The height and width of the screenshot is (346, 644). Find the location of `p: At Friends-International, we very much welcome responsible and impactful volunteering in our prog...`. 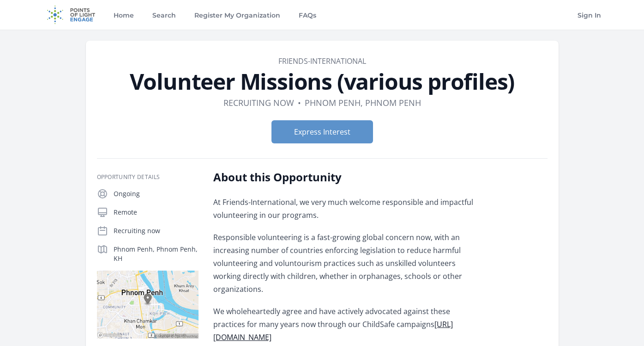

p: At Friends-International, we very much welcome responsible and impactful volunteering in our prog... is located at coordinates (348, 208).